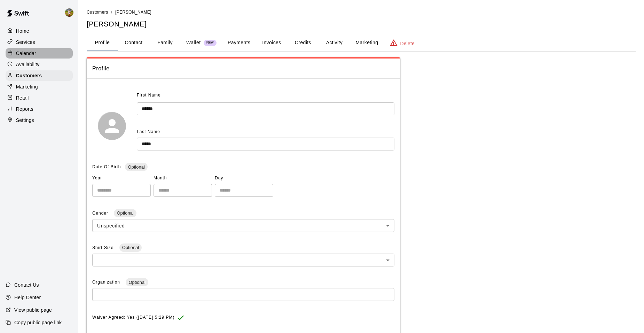 The height and width of the screenshot is (333, 644). I want to click on div: Calendar, so click(39, 53).